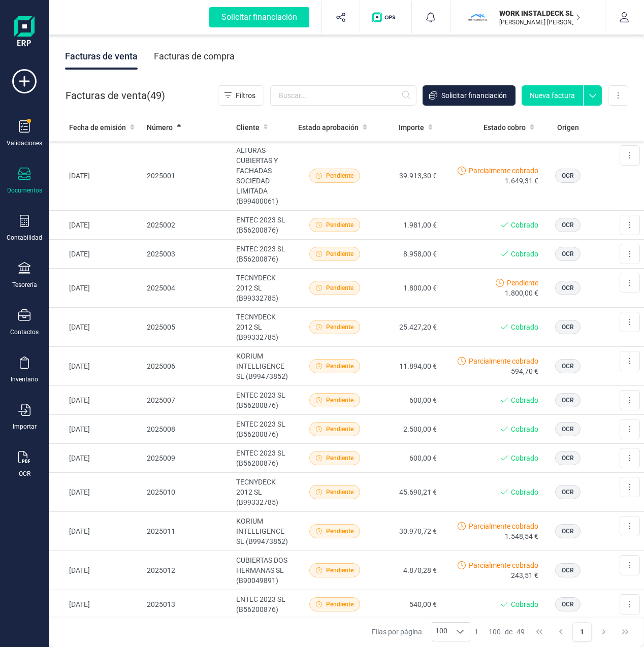  Describe the element at coordinates (187, 400) in the screenshot. I see `td: 2025007` at that location.